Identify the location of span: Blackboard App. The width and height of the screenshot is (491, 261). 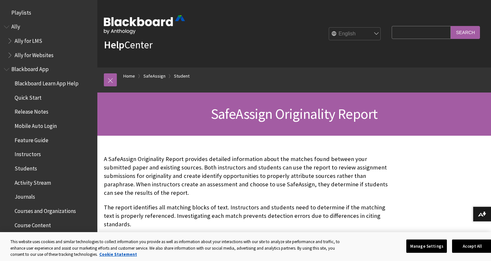
(30, 68).